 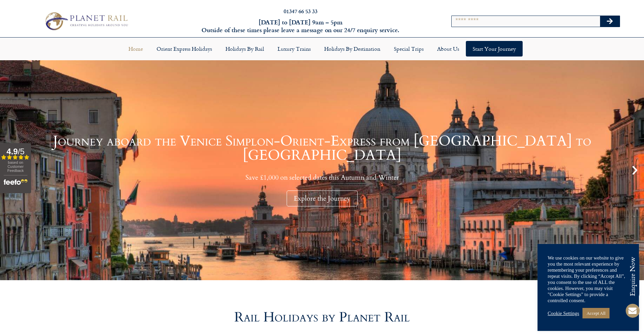 I want to click on div: Explore the Journey, so click(x=322, y=198).